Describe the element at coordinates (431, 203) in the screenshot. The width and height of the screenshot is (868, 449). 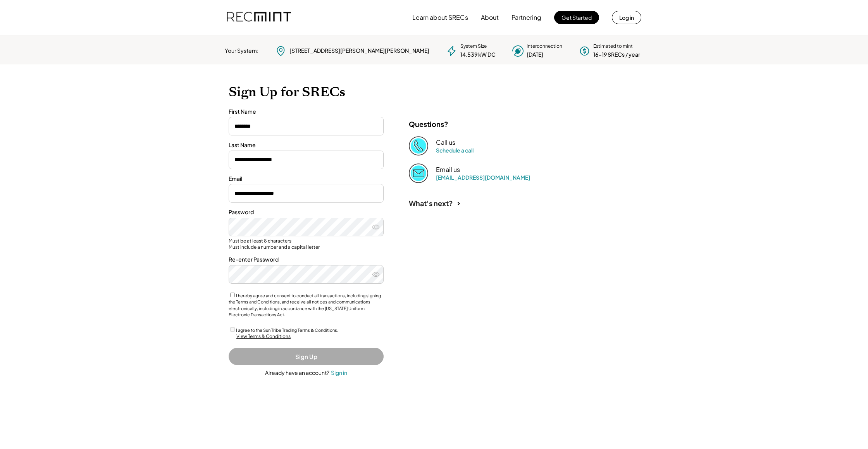
I see `div: What's next?` at that location.